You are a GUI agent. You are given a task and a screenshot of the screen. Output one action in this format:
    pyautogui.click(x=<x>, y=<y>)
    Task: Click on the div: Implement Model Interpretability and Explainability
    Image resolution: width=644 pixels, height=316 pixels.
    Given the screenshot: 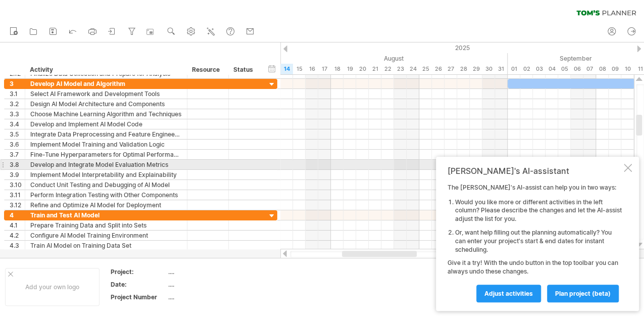 What is the action you would take?
    pyautogui.click(x=106, y=174)
    